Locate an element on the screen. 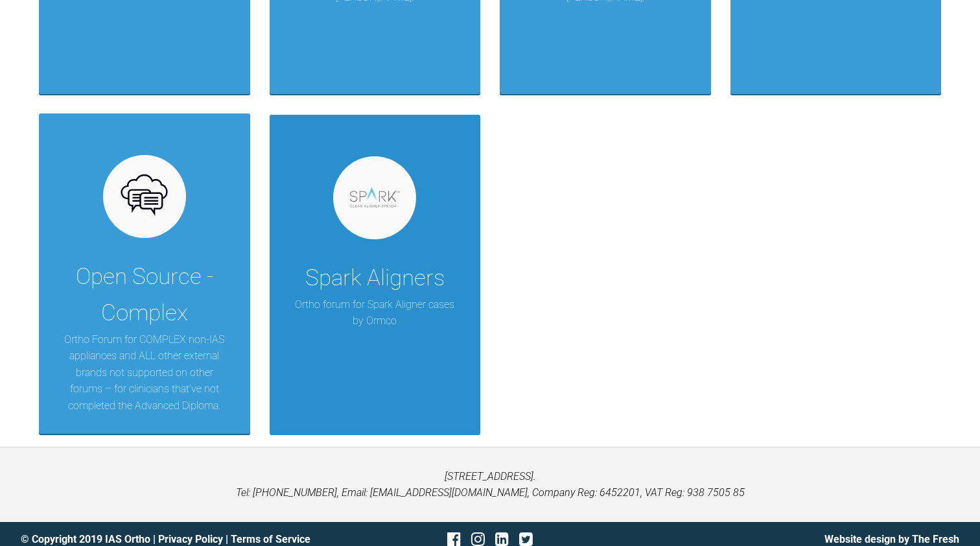 The image size is (980, 546). a: Privacy Policy is located at coordinates (190, 539).